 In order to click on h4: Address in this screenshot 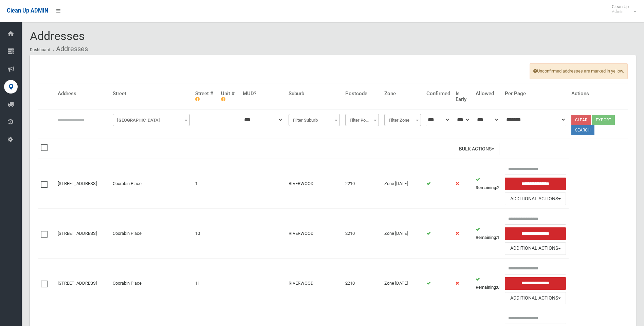, I will do `click(83, 93)`.